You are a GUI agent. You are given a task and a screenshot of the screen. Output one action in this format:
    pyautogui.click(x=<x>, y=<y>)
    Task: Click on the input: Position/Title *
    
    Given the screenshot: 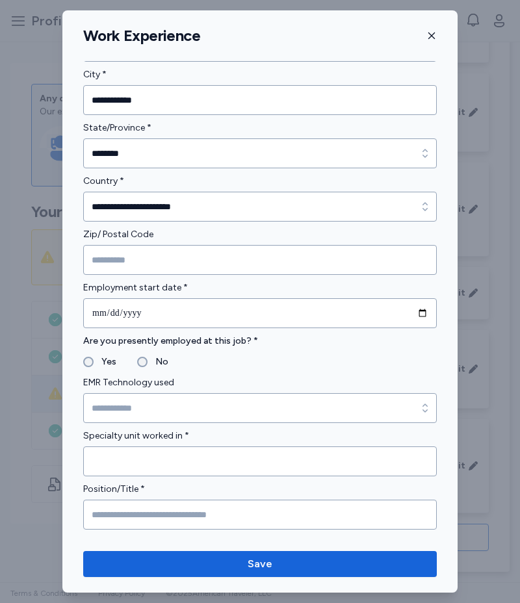 What is the action you would take?
    pyautogui.click(x=260, y=515)
    